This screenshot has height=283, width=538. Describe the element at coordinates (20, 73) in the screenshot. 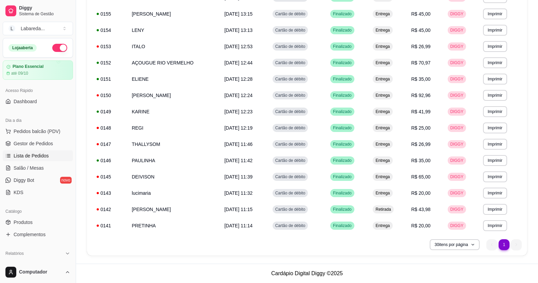

I see `article: até 09/10` at that location.